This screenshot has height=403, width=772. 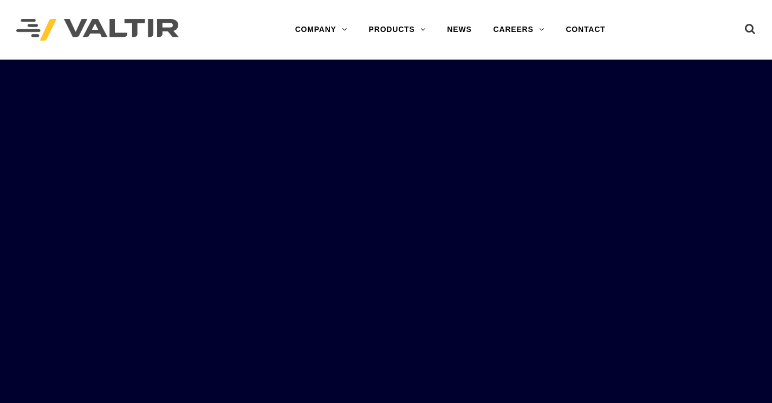 I want to click on img: Valtir, so click(x=98, y=30).